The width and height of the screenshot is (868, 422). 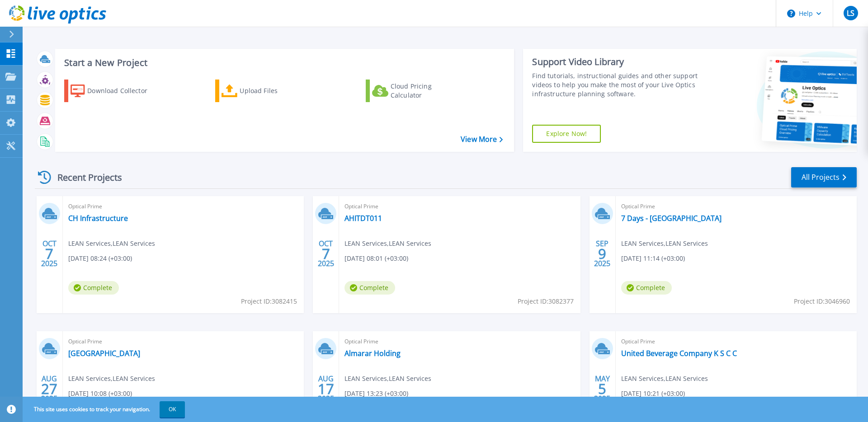 What do you see at coordinates (124, 91) in the screenshot?
I see `div: Download Collector` at bounding box center [124, 91].